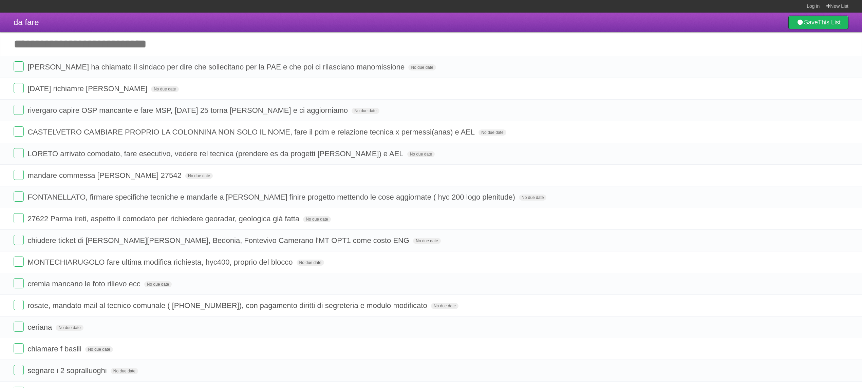  Describe the element at coordinates (164, 219) in the screenshot. I see `span: 27622 Parma ireti, aspetto il comodato per richiedere georadar, geologica già fatta` at that location.